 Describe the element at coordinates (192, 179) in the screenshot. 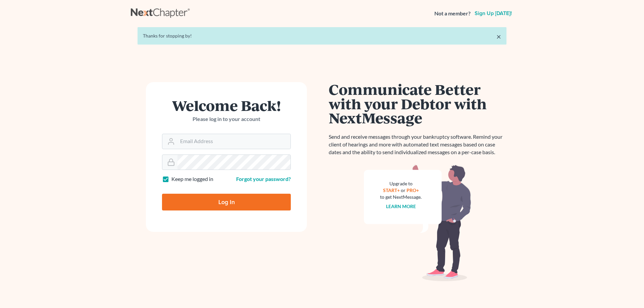

I see `label: Keep me logged in` at that location.